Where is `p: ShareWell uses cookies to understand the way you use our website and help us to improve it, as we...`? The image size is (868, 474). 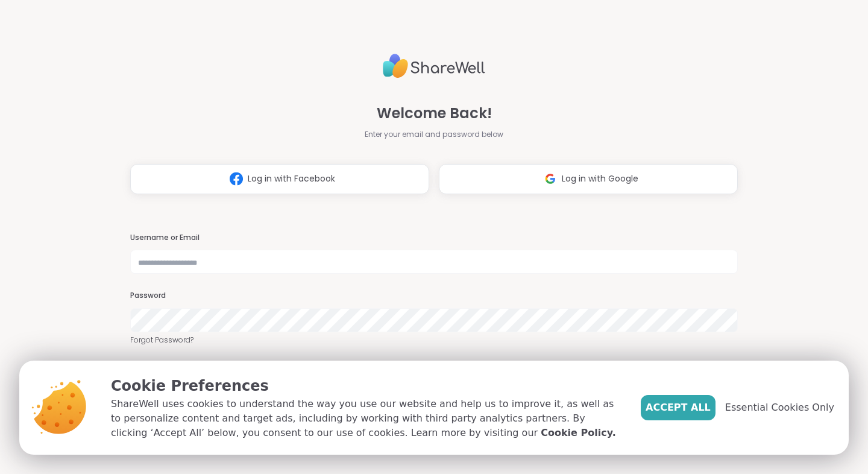 p: ShareWell uses cookies to understand the way you use our website and help us to improve it, as we... is located at coordinates (366, 419).